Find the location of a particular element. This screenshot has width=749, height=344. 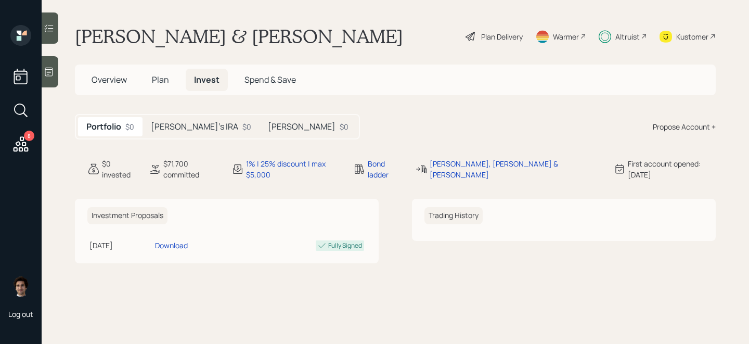

div: $71,700 committed is located at coordinates (191, 169).